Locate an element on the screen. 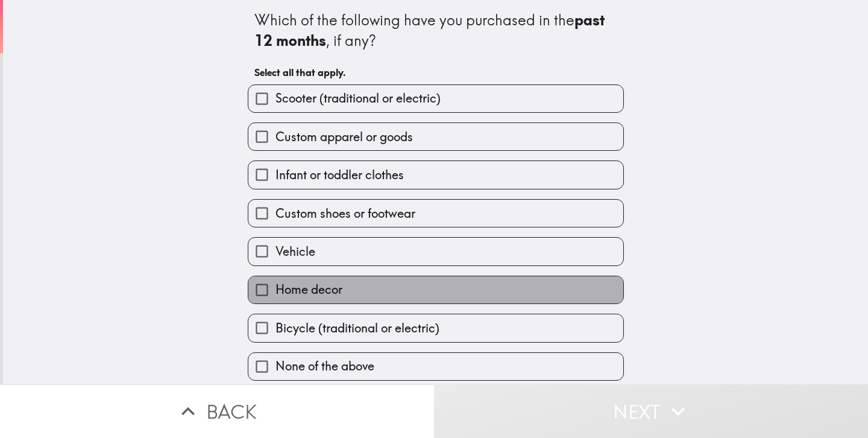  span: Custom shoes or footwear is located at coordinates (345, 214).